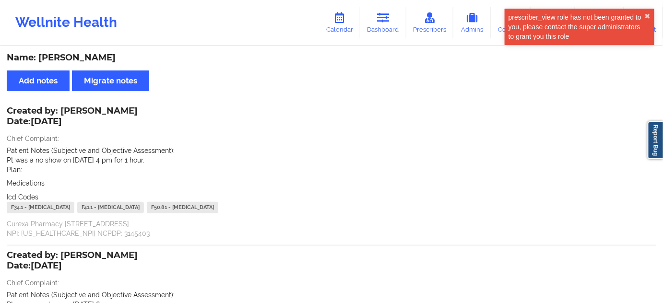 Image resolution: width=663 pixels, height=303 pixels. Describe the element at coordinates (14, 170) in the screenshot. I see `span: Plan:` at that location.